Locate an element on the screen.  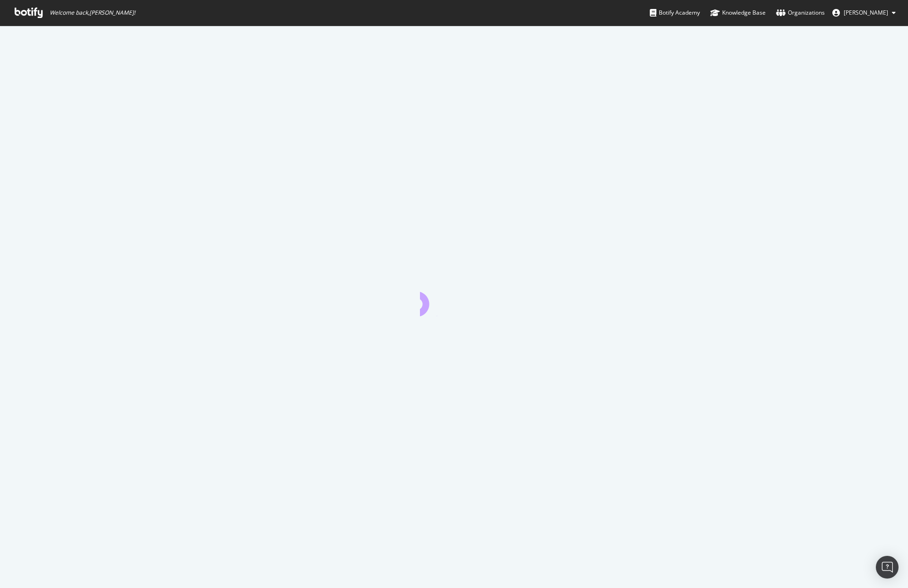
div: animation is located at coordinates (454, 300).